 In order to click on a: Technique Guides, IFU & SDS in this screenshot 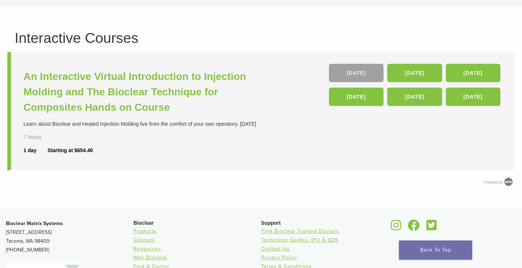, I will do `click(300, 240)`.